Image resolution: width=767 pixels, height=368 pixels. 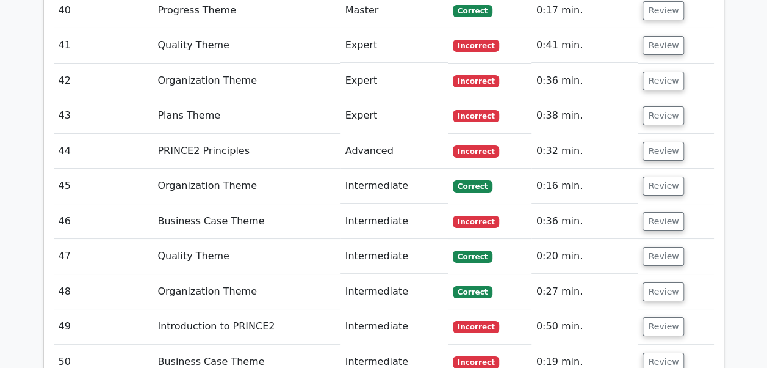 What do you see at coordinates (585, 45) in the screenshot?
I see `td: 0:41 min.` at bounding box center [585, 45].